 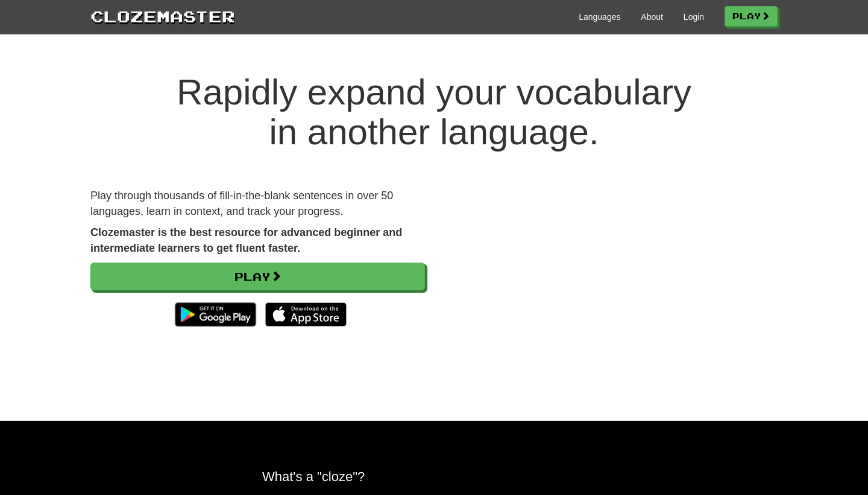 What do you see at coordinates (652, 17) in the screenshot?
I see `a: About` at bounding box center [652, 17].